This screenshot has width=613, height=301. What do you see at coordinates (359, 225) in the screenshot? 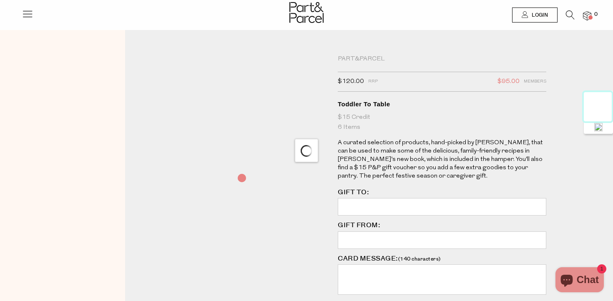
I see `label: GIFT FROM:` at bounding box center [359, 225].